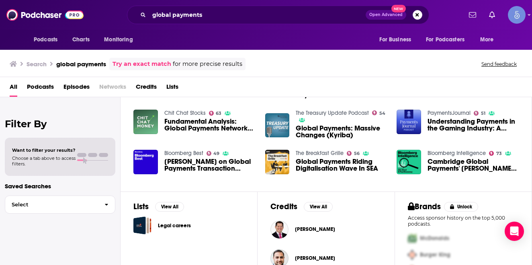 Image resolution: width=532 pixels, height=265 pixels. Describe the element at coordinates (473, 125) in the screenshot. I see `a: Understanding Payments in the Gaming Industry: A Conversation with Global Payments` at that location.